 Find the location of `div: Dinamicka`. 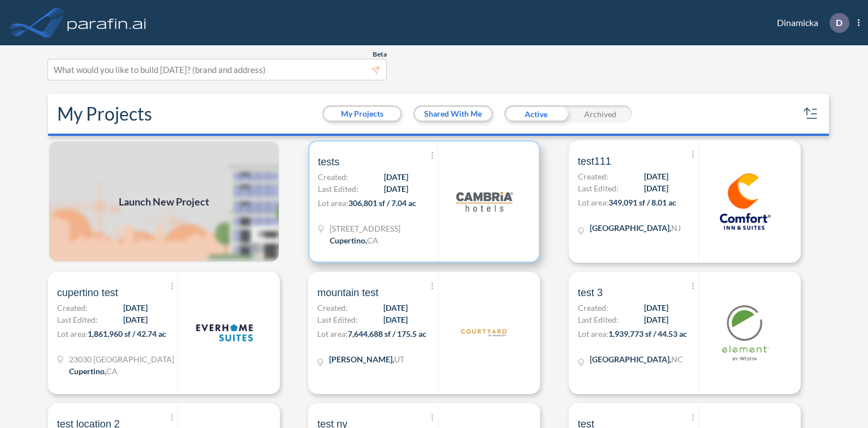

div: Dinamicka is located at coordinates (810, 23).